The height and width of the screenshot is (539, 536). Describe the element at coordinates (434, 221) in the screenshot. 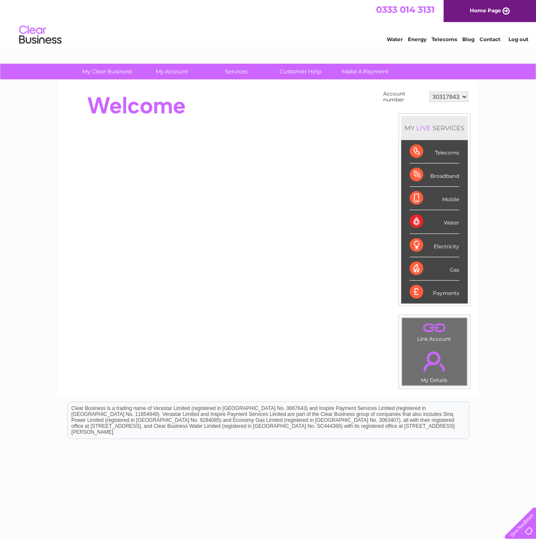

I see `div: Water` at that location.